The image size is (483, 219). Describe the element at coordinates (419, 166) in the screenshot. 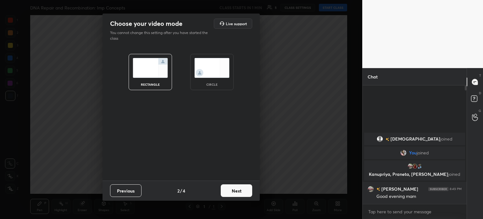

I see `img: 44eae446e00049c3880084989f08a8ba.jpg` at that location.